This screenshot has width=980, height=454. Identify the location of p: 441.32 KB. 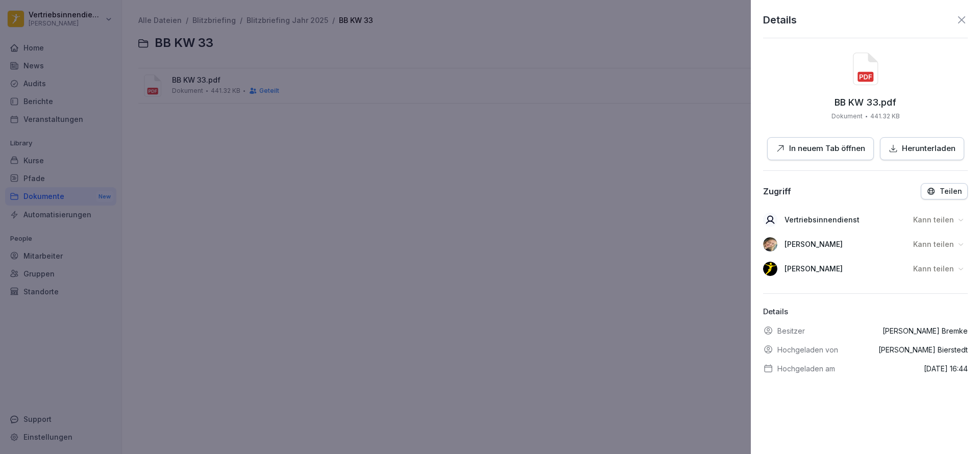
(885, 116).